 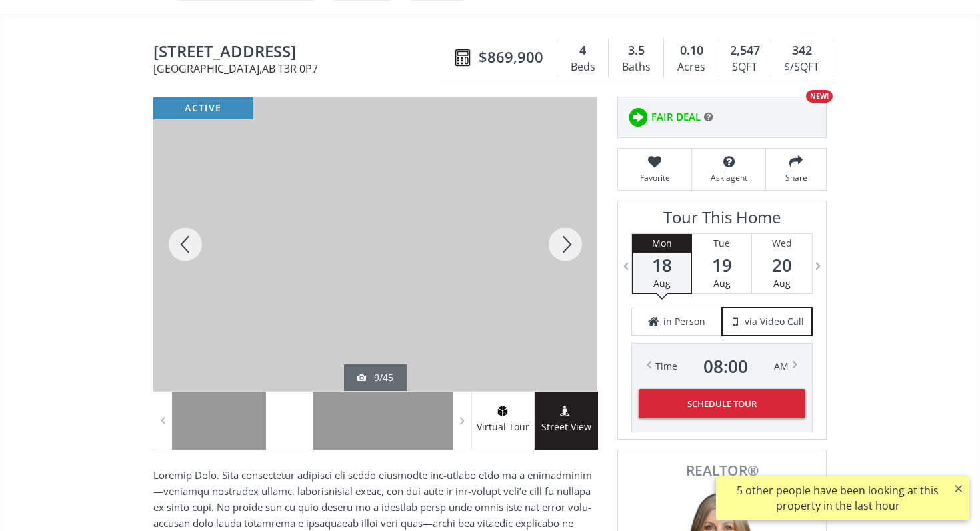 What do you see at coordinates (721, 243) in the screenshot?
I see `div: Tue` at bounding box center [721, 243].